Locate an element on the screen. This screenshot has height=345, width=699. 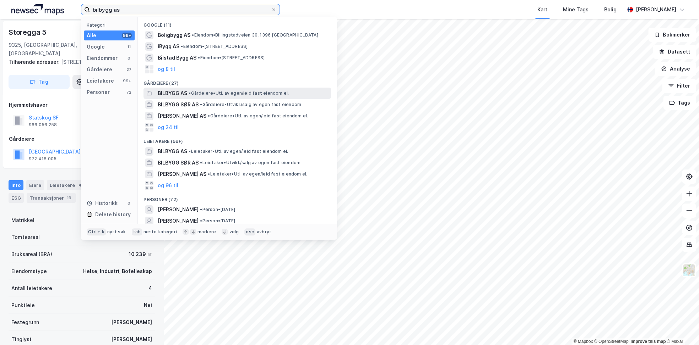
div: Antall leietakere is located at coordinates (32, 289).